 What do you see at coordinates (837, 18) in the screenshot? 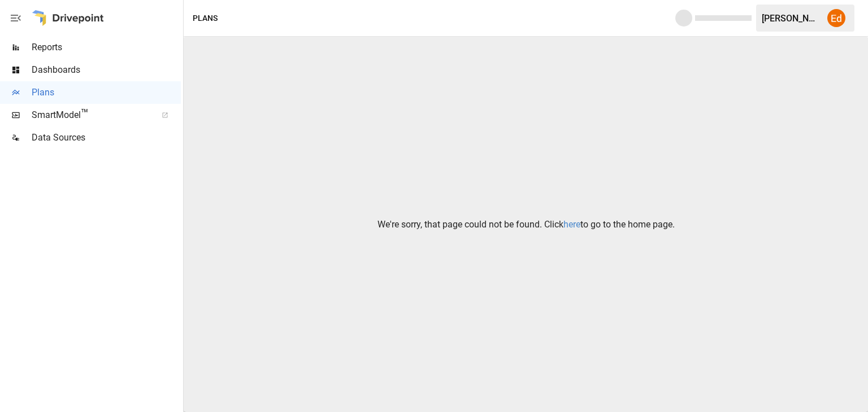
I see `img: Ed Lack` at bounding box center [837, 18].